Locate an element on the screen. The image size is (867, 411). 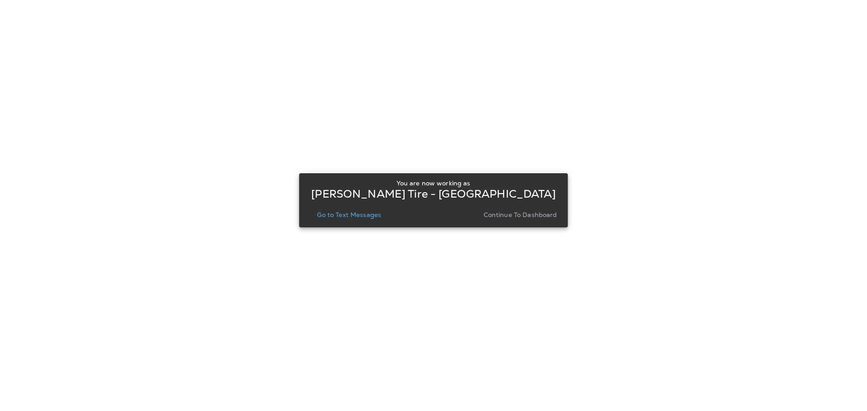
p: You are now working as is located at coordinates (433, 183).